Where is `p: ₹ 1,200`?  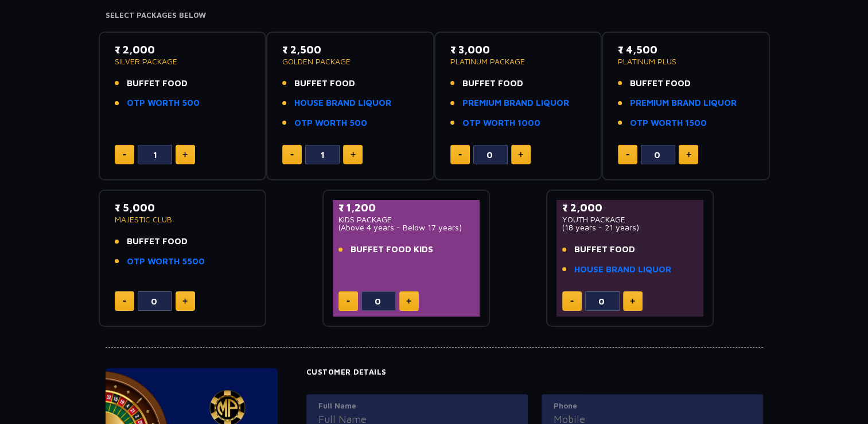
p: ₹ 1,200 is located at coordinates (406, 208).